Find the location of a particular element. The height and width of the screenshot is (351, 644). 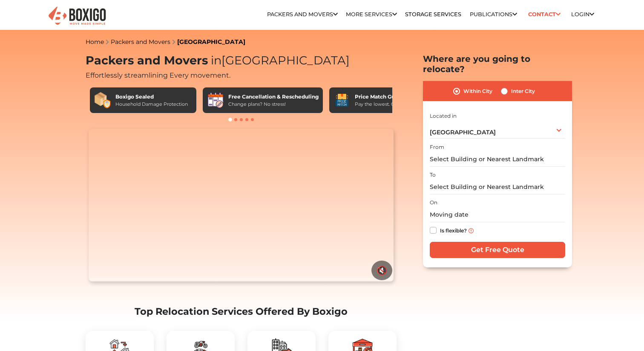

a: Publications is located at coordinates (493, 14).